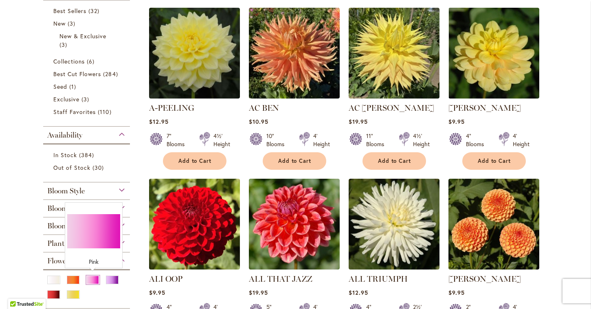  What do you see at coordinates (88, 74) in the screenshot?
I see `a: Best Cut Flowers` at bounding box center [88, 74].